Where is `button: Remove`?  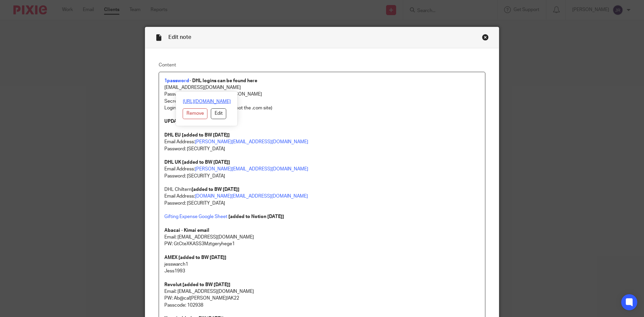 button: Remove is located at coordinates (195, 114).